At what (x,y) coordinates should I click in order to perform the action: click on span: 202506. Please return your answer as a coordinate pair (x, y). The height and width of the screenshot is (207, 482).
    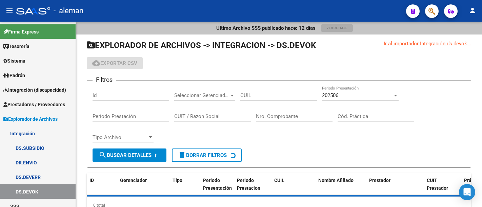
    Looking at the image, I should click on (330, 96).